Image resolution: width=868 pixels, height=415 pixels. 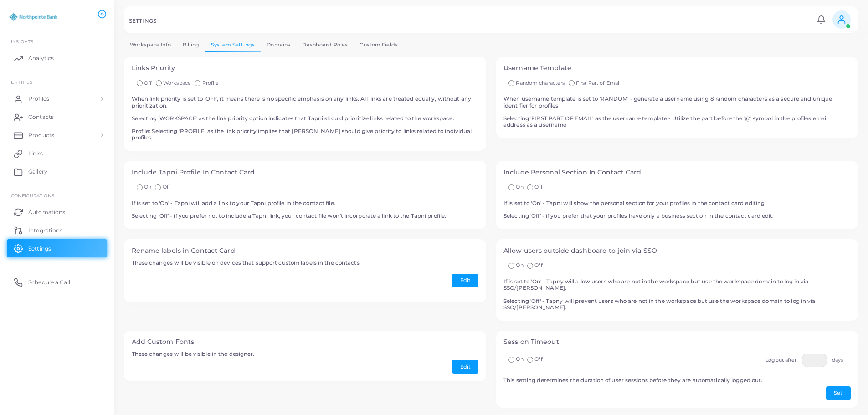 What do you see at coordinates (32, 195) in the screenshot?
I see `span: Configurations` at bounding box center [32, 195].